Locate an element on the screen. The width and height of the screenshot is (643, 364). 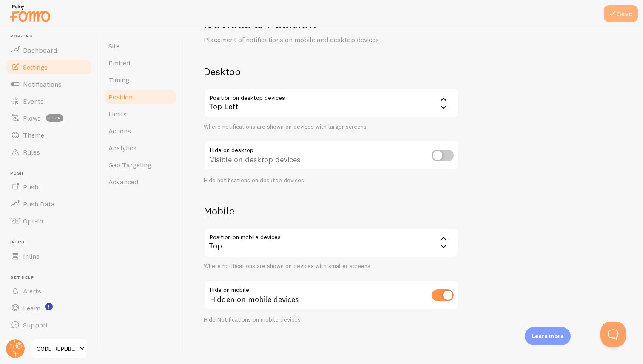
span: Limits is located at coordinates (117, 114).